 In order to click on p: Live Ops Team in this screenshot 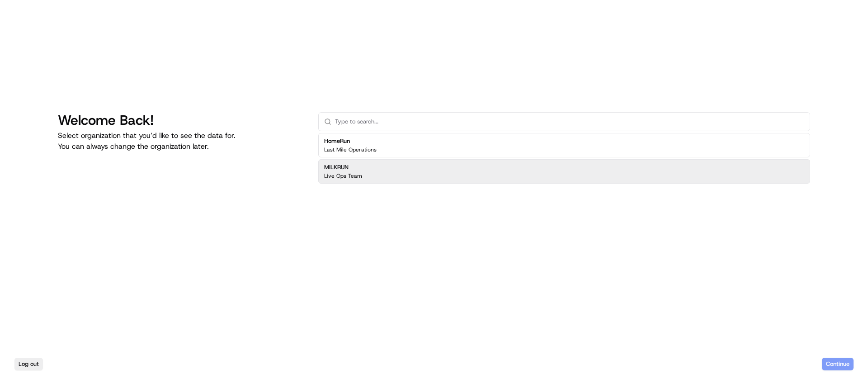, I will do `click(343, 176)`.